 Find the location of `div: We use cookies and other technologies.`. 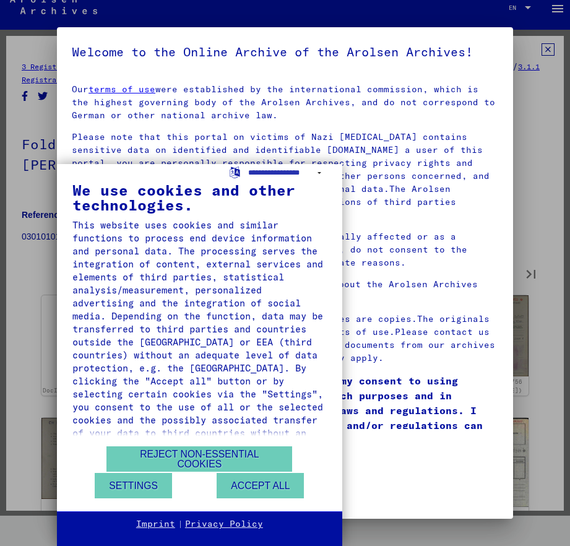

div: We use cookies and other technologies. is located at coordinates (199, 197).